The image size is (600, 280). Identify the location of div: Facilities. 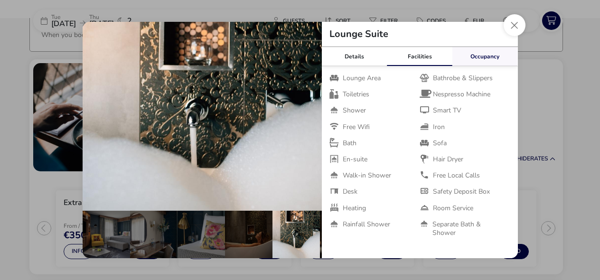
(419, 56).